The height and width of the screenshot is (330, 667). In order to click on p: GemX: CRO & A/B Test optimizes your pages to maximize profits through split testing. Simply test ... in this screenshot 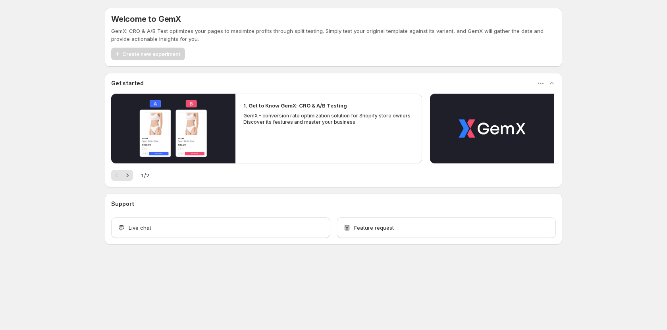, I will do `click(334, 35)`.